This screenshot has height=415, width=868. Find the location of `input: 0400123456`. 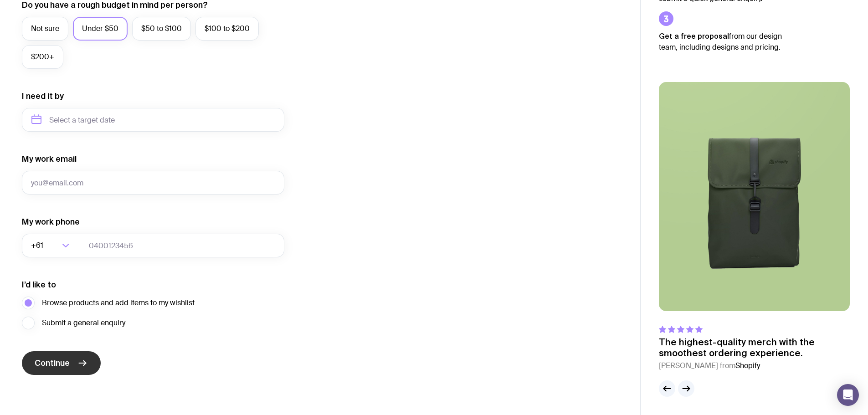

input: 0400123456 is located at coordinates (182, 245).